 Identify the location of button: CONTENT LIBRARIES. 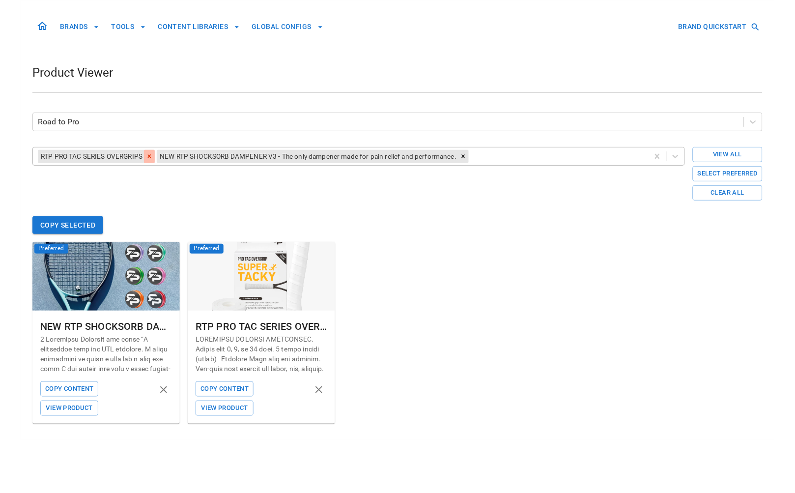
(198, 27).